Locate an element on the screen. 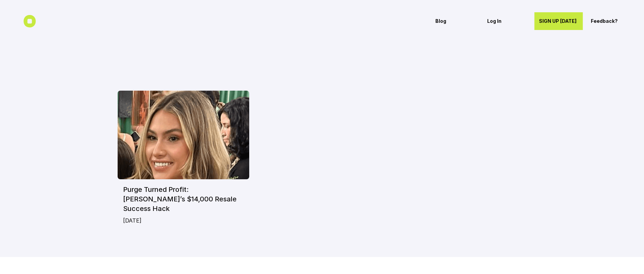  a: Blog is located at coordinates (455, 21).